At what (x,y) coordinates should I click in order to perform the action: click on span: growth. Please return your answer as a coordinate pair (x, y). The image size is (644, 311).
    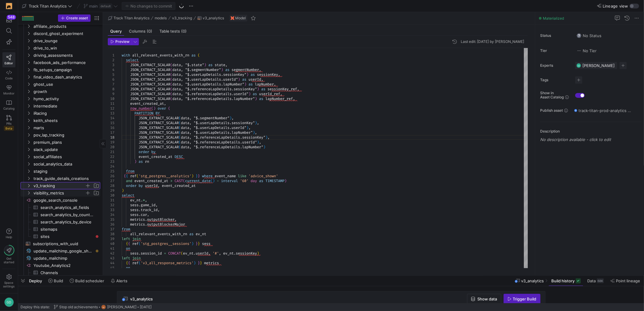
    Looking at the image, I should click on (66, 92).